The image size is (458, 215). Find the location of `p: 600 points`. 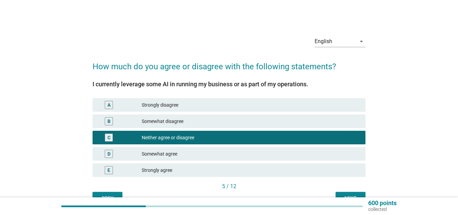

p: 600 points is located at coordinates (382, 203).